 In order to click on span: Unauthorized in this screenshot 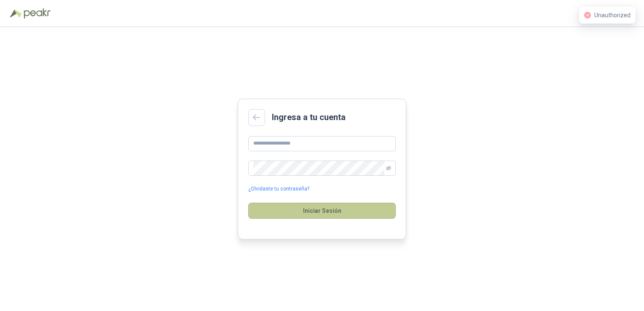, I will do `click(612, 15)`.